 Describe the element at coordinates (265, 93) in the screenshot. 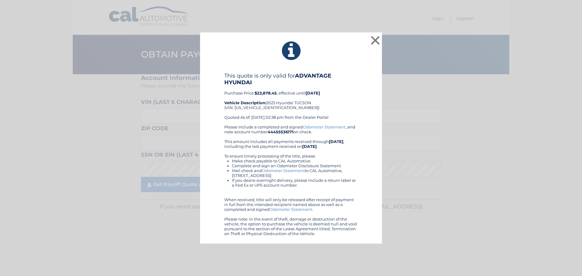

I see `b: $23,878.45` at that location.